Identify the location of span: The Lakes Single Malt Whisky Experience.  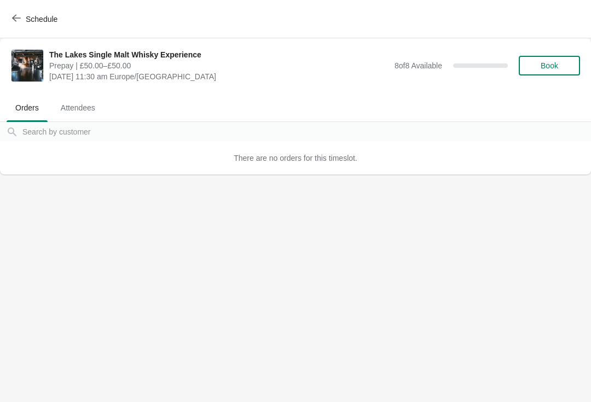
(219, 55).